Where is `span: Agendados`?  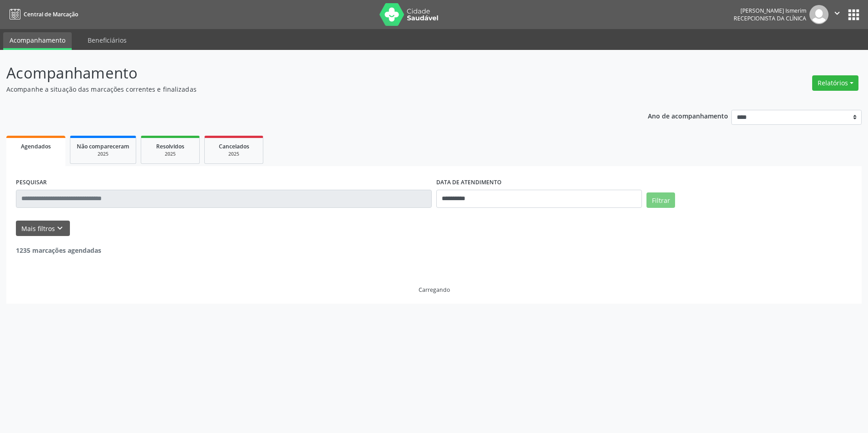 span: Agendados is located at coordinates (36, 146).